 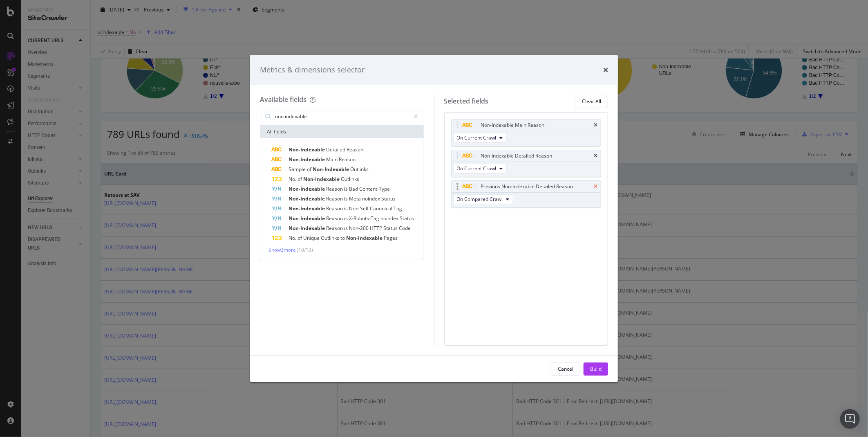 I want to click on span: Unique, so click(x=312, y=238).